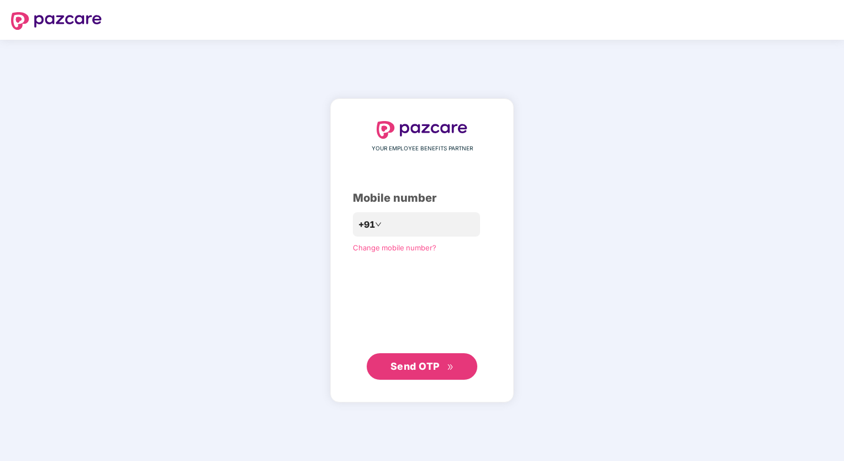 This screenshot has height=461, width=844. What do you see at coordinates (378, 225) in the screenshot?
I see `span: down` at bounding box center [378, 225].